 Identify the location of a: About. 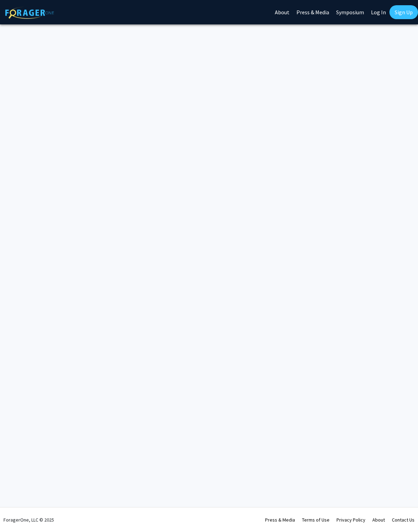
(379, 519).